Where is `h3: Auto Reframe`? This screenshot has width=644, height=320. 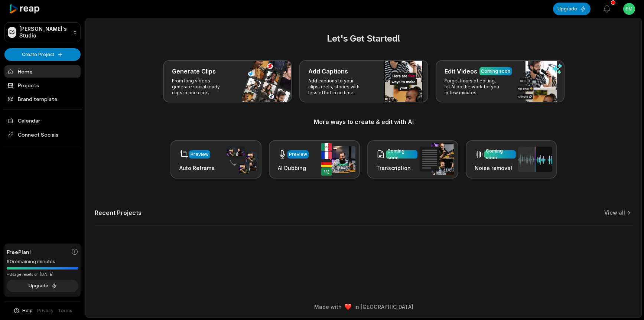
h3: Auto Reframe is located at coordinates (197, 168).